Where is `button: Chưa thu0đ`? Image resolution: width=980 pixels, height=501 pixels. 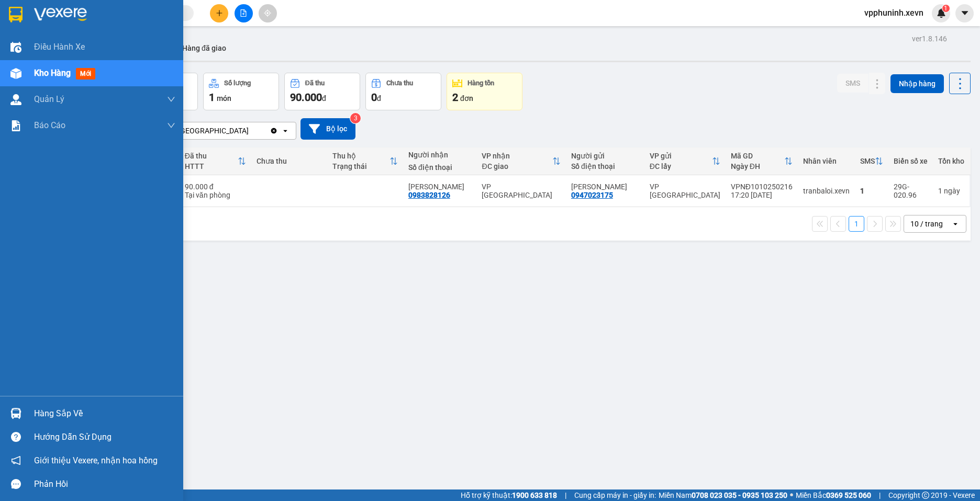 button: Chưa thu0đ is located at coordinates (403, 92).